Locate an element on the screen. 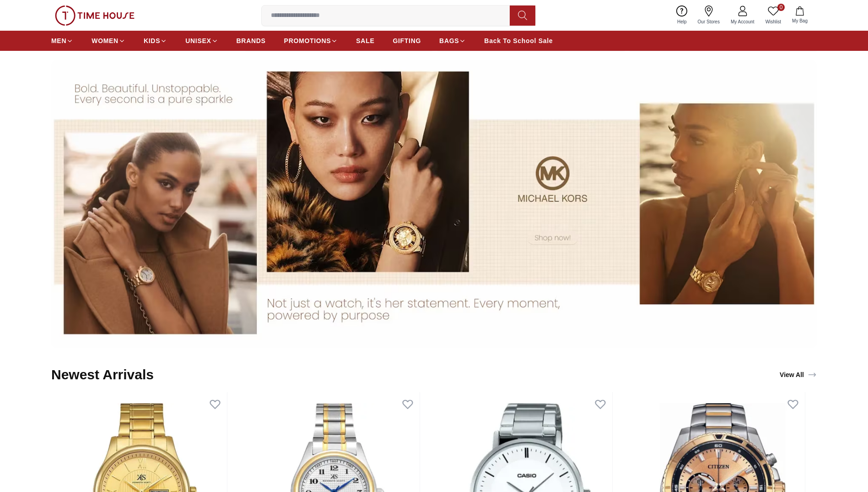  a: BRANDS is located at coordinates (252, 40).